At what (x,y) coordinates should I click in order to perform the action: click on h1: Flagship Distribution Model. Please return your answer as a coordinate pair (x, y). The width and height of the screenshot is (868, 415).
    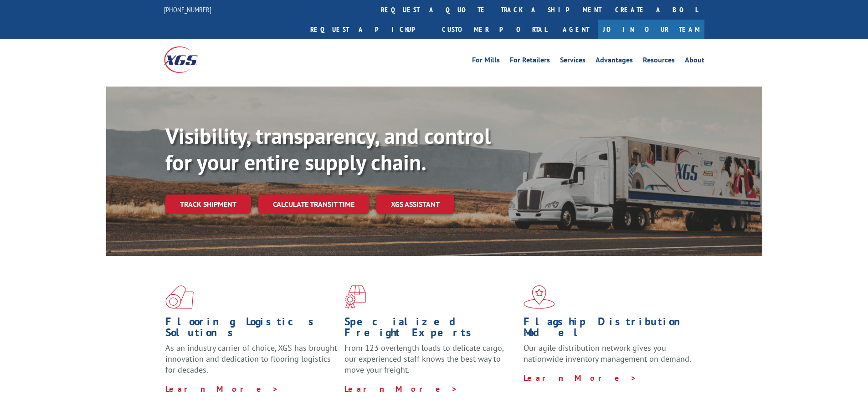
    Looking at the image, I should click on (610, 329).